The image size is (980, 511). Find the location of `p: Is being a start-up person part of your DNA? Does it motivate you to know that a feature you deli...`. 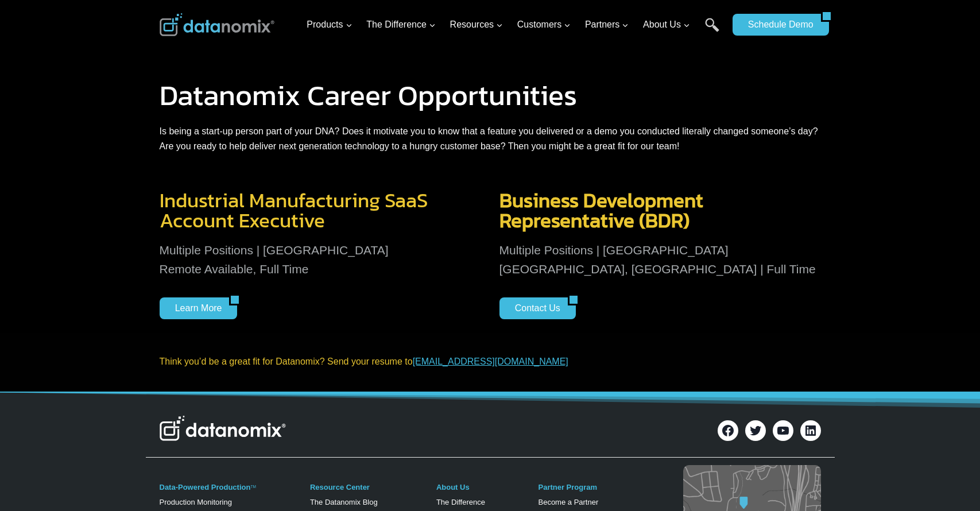

p: Is being a start-up person part of your DNA? Does it motivate you to know that a feature you deli... is located at coordinates (490, 138).